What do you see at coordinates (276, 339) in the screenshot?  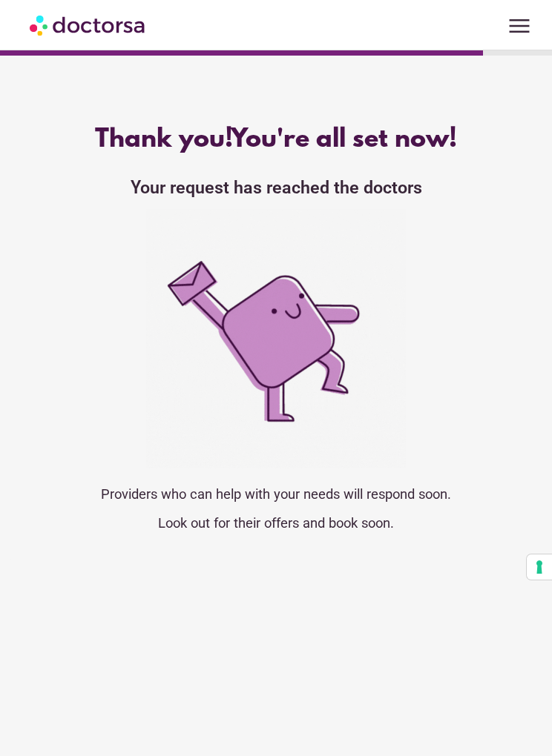 I see `img: success` at bounding box center [276, 339].